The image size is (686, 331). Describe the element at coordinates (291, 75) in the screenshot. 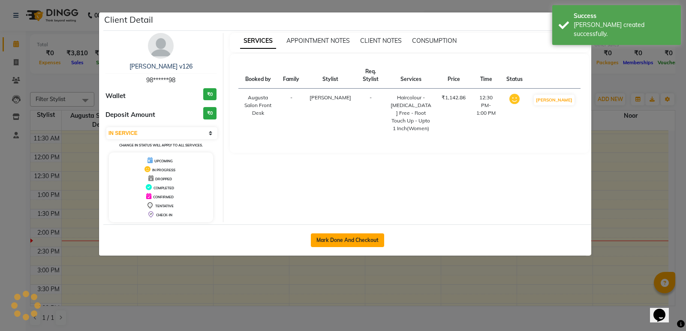

I see `th: Family` at that location.